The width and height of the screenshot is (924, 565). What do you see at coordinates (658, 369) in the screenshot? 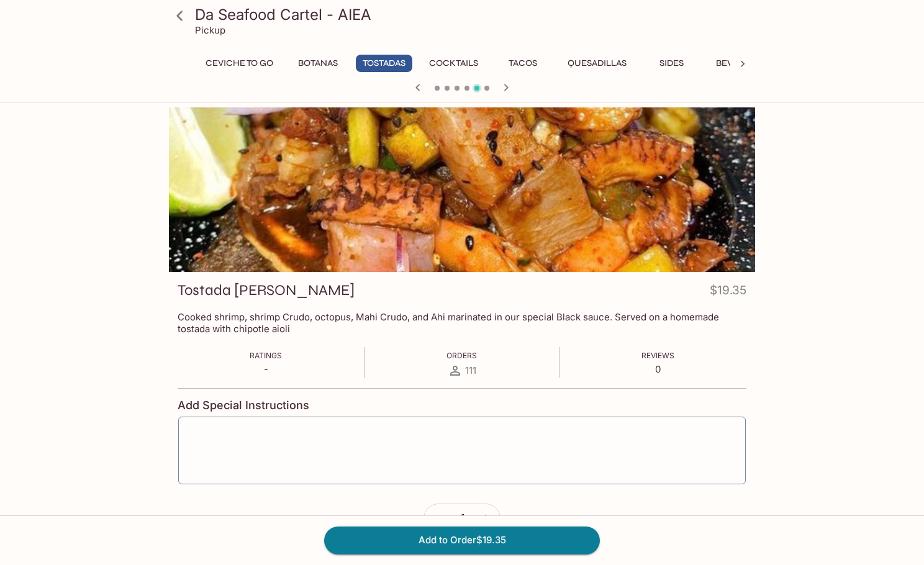
I see `p: 0` at bounding box center [658, 369].